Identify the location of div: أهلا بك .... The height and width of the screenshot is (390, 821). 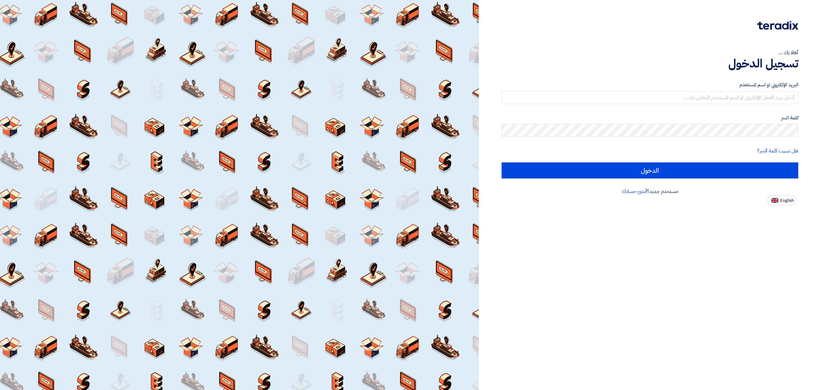
(650, 53).